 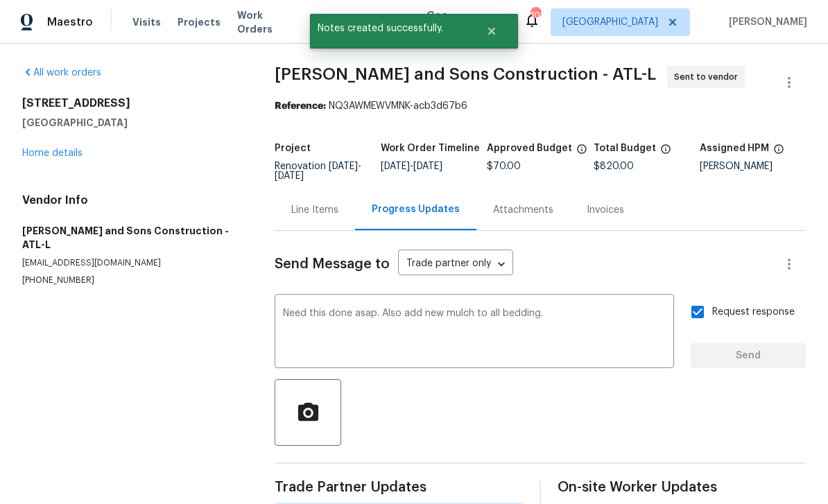 I want to click on h4: Vendor Info, so click(x=132, y=200).